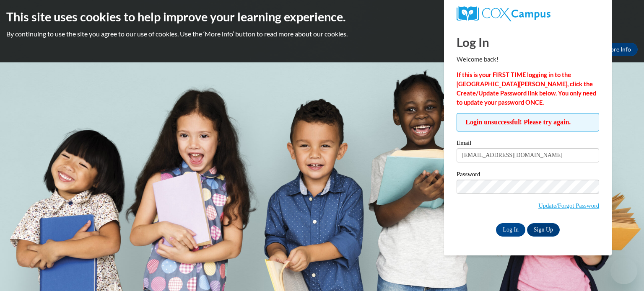 Image resolution: width=644 pixels, height=291 pixels. What do you see at coordinates (618, 50) in the screenshot?
I see `a: More Info` at bounding box center [618, 50].